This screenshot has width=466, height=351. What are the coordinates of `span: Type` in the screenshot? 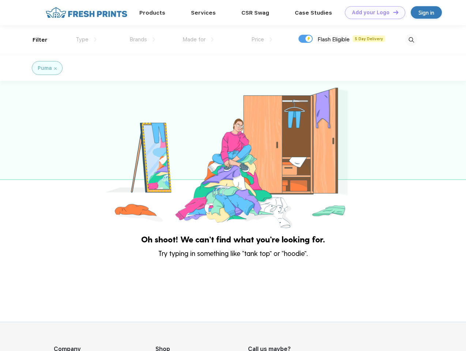 It's located at (82, 39).